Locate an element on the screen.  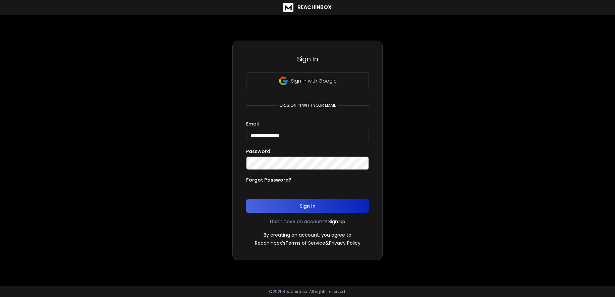
p: Forgot Password? is located at coordinates (269, 180).